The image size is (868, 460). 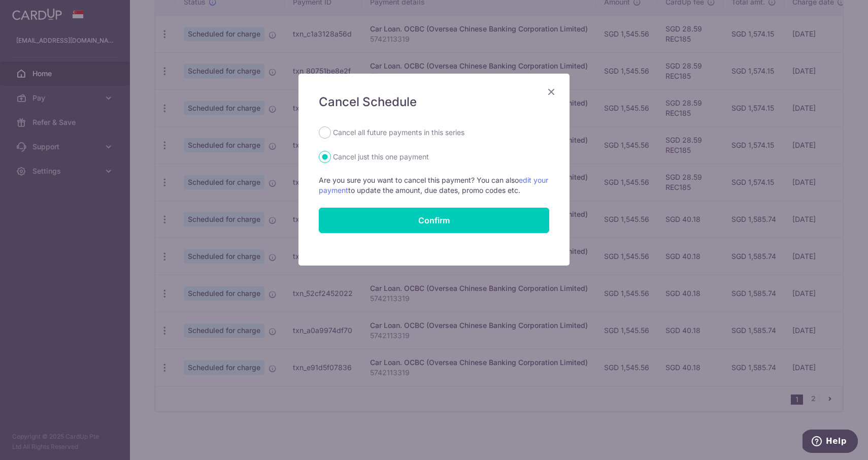 What do you see at coordinates (398, 132) in the screenshot?
I see `label: Cancel all future payments in this series` at bounding box center [398, 132].